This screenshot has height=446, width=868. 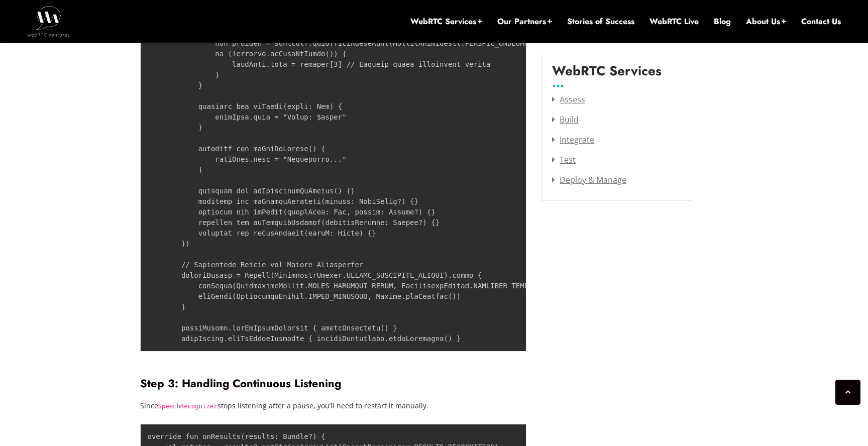 I want to click on a: Build, so click(x=565, y=119).